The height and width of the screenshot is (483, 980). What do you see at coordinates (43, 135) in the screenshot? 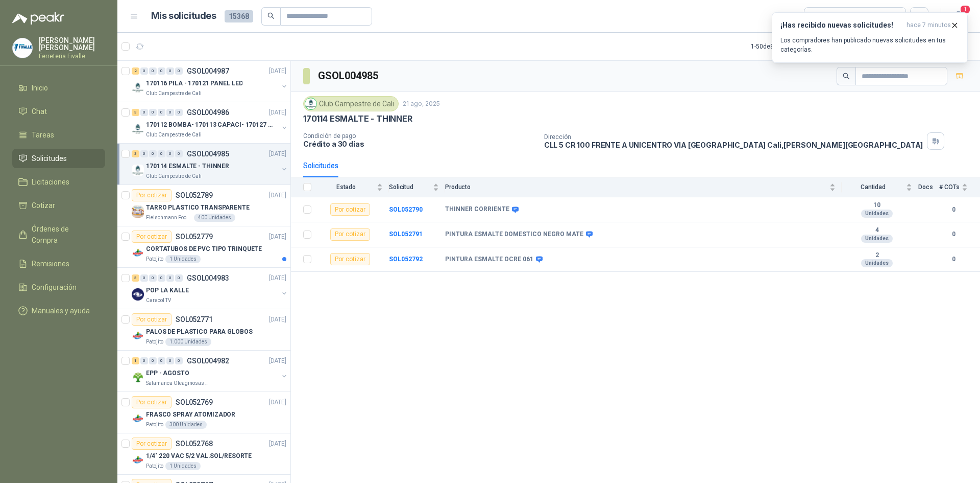
I see `span: Tareas` at bounding box center [43, 135].